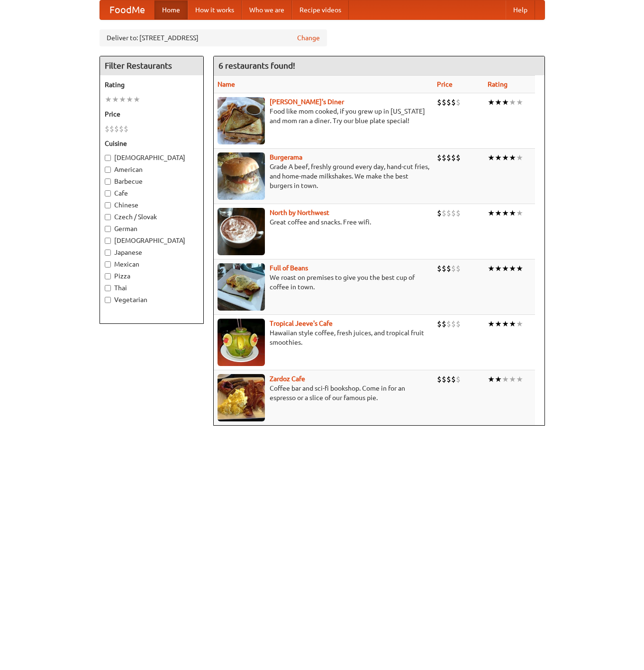 The height and width of the screenshot is (670, 644). What do you see at coordinates (301, 323) in the screenshot?
I see `a: Tropical Jeeve's Cafe` at bounding box center [301, 323].